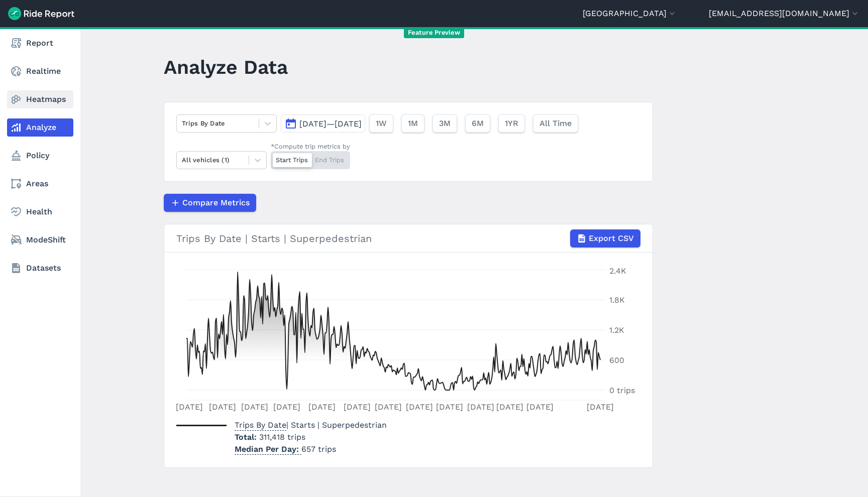 The width and height of the screenshot is (868, 497). What do you see at coordinates (260, 424) in the screenshot?
I see `span: Trips By Date` at bounding box center [260, 424].